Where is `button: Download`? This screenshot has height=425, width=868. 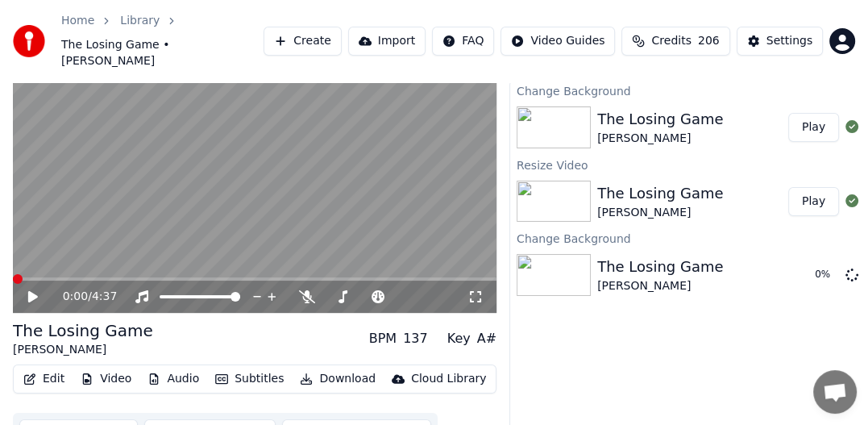 button: Download is located at coordinates (338, 379).